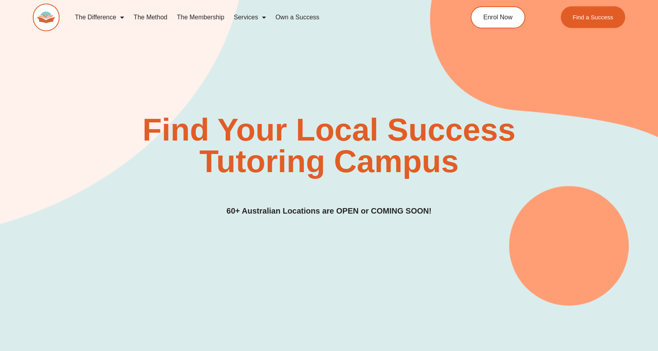  I want to click on a: Own a Success, so click(297, 17).